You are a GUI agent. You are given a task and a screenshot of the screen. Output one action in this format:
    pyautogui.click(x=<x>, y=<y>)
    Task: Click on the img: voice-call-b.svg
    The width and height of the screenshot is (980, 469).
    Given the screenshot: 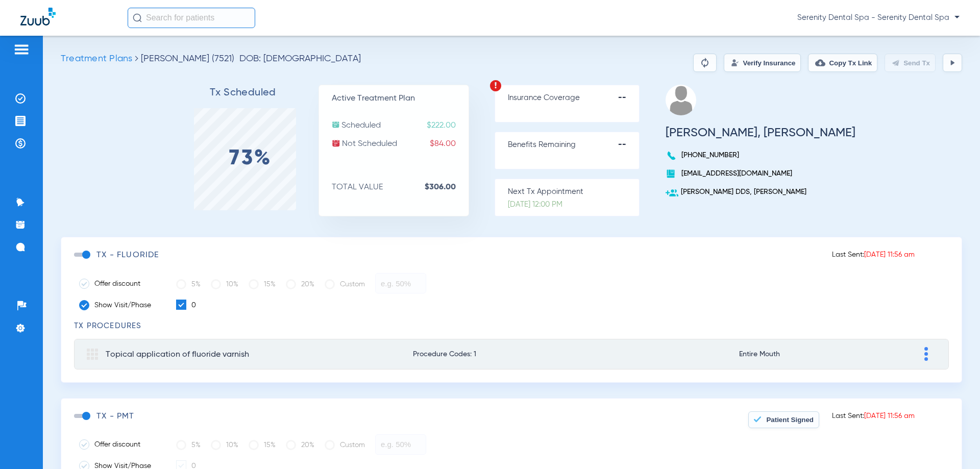 What is the action you would take?
    pyautogui.click(x=672, y=156)
    